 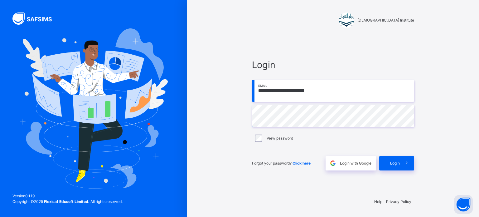 What do you see at coordinates (280, 138) in the screenshot?
I see `label: View password` at bounding box center [280, 138].